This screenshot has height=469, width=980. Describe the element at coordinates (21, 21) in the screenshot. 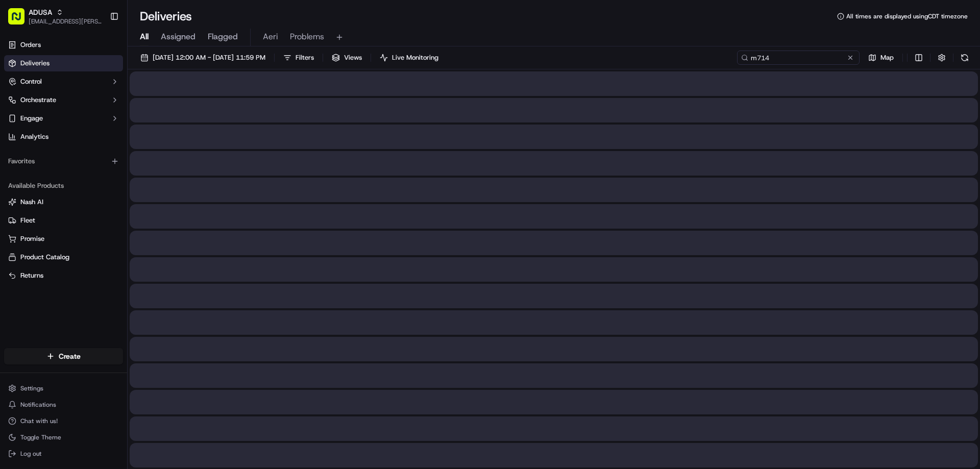

I see `img: Nash` at that location.